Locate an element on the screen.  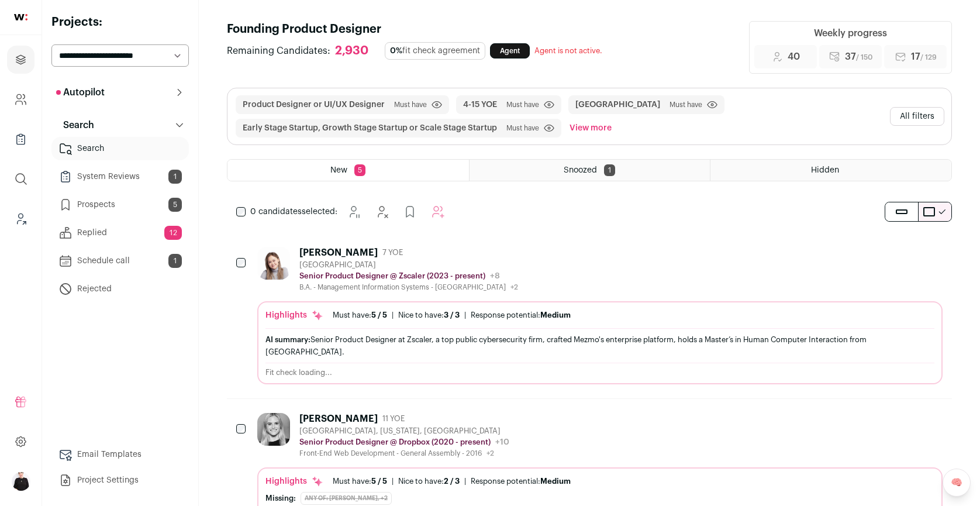
span: 37 is located at coordinates (858, 56).